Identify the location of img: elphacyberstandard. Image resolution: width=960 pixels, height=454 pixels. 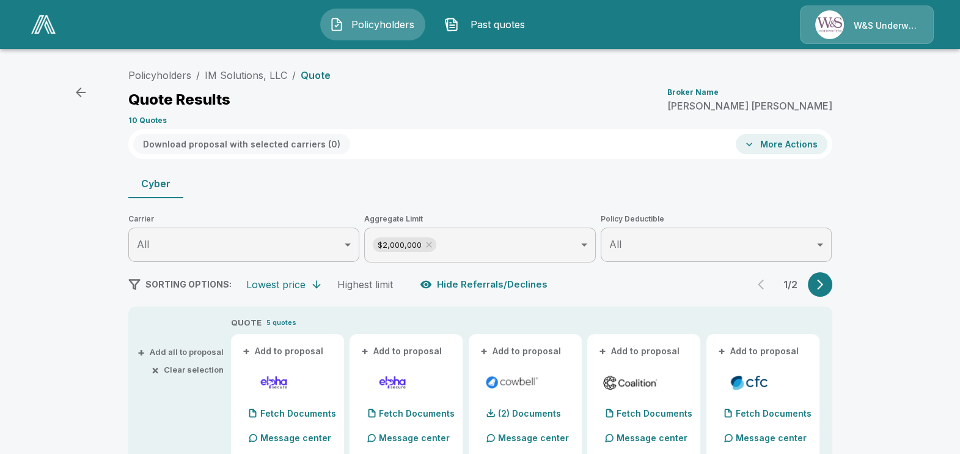
(392, 382).